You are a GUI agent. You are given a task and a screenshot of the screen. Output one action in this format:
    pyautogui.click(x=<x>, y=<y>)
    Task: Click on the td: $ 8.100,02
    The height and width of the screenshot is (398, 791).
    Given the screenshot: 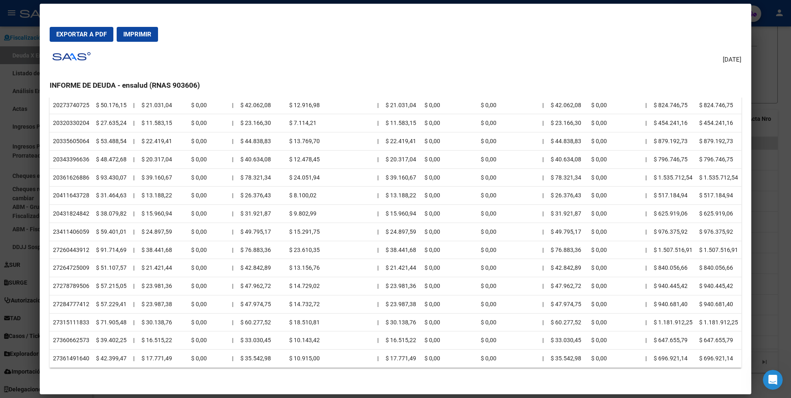 What is the action you would take?
    pyautogui.click(x=330, y=196)
    